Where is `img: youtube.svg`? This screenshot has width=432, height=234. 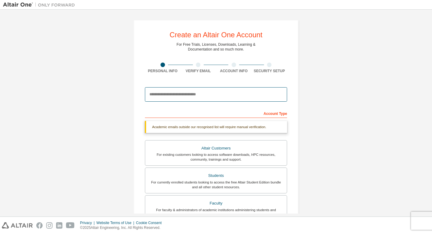
img: youtube.svg is located at coordinates (70, 225).